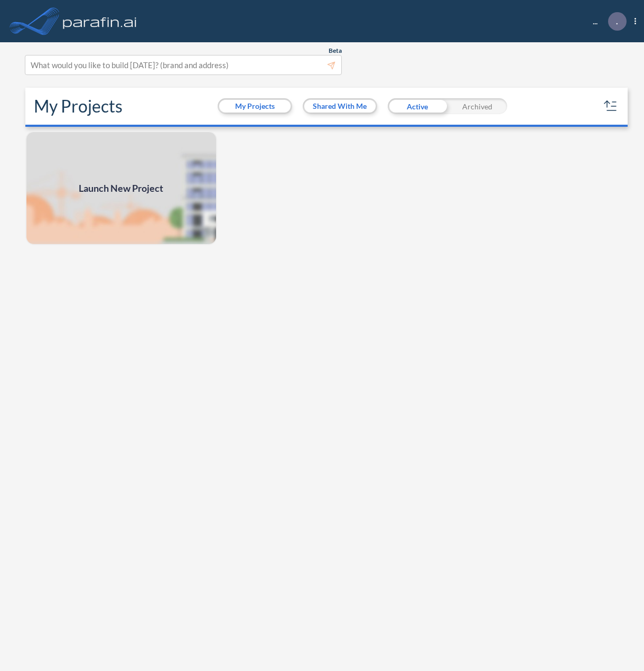 This screenshot has height=671, width=644. I want to click on button: My Projects, so click(255, 106).